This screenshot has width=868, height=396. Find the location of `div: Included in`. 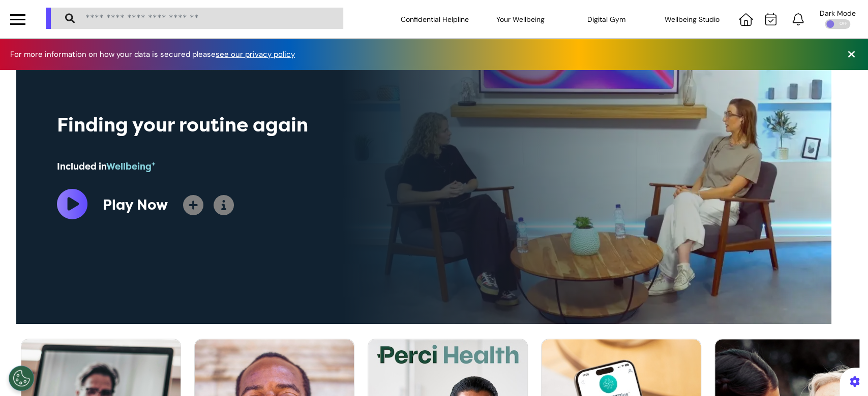

div: Included in is located at coordinates (281, 166).